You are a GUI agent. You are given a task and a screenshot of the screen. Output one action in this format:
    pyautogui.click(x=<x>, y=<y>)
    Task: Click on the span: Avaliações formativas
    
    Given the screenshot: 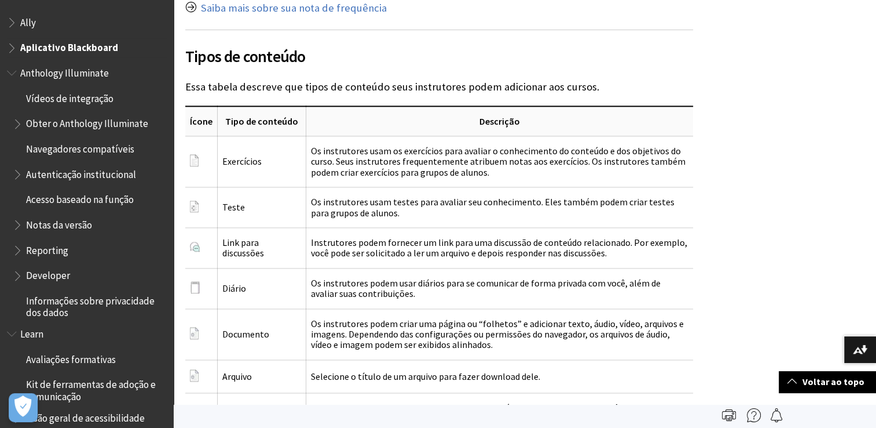 What is the action you would take?
    pyautogui.click(x=71, y=357)
    